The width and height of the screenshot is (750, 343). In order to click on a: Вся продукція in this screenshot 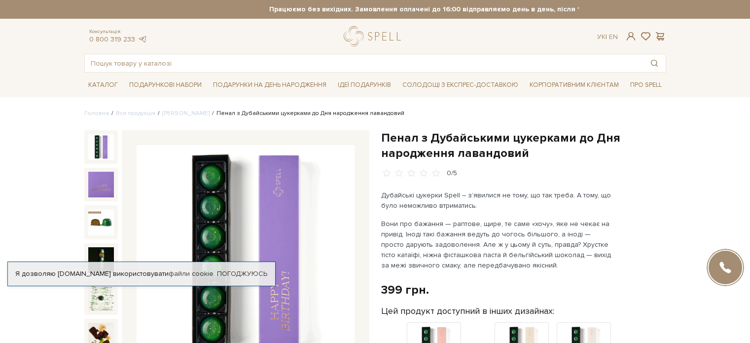, I will do `click(136, 113)`.